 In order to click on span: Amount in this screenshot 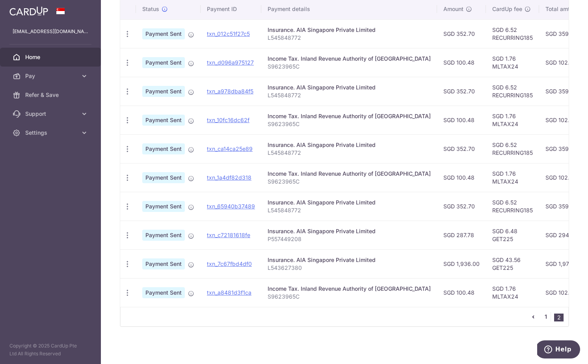, I will do `click(453, 9)`.